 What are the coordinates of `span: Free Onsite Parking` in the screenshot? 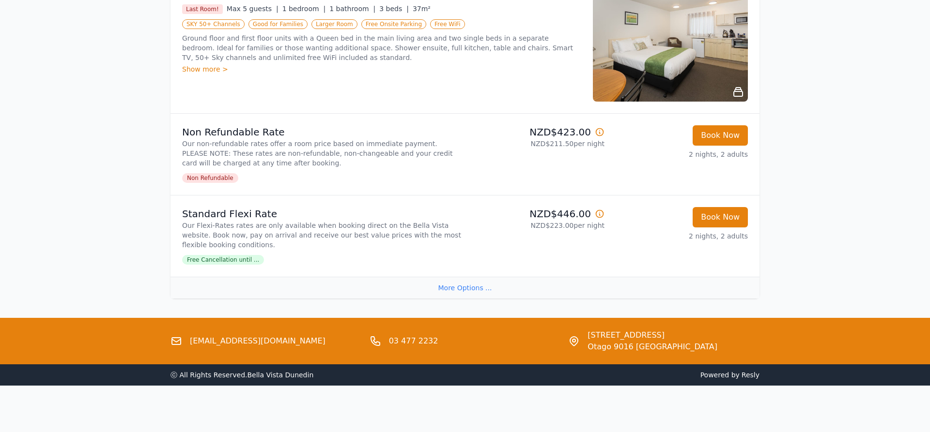 It's located at (394, 24).